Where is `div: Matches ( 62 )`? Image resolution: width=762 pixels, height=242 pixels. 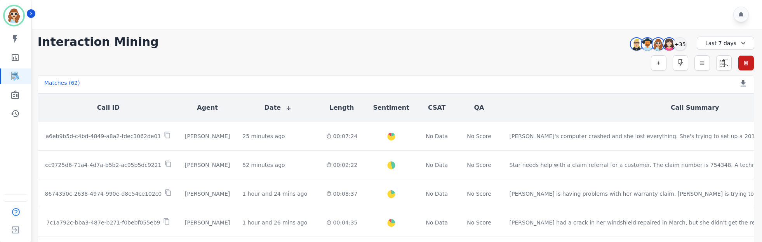
div: Matches ( 62 ) is located at coordinates (62, 84).